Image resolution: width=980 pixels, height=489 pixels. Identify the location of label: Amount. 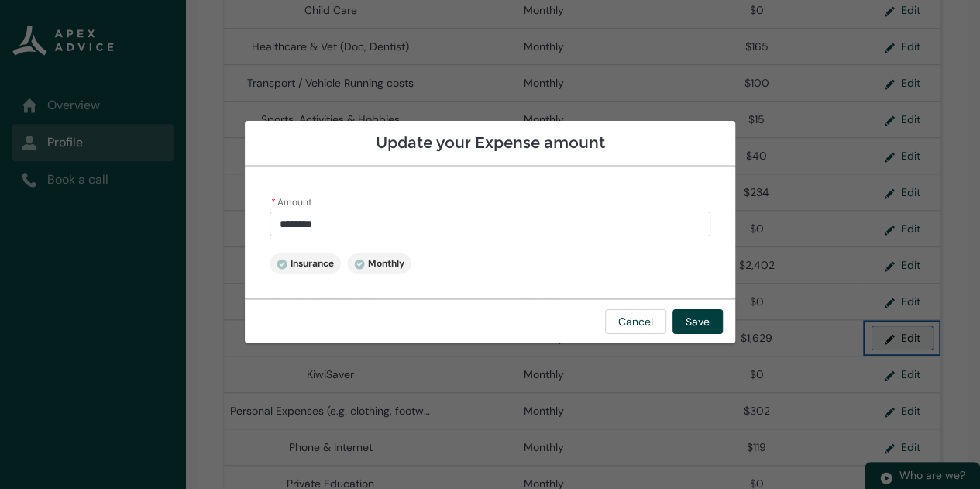
(293, 201).